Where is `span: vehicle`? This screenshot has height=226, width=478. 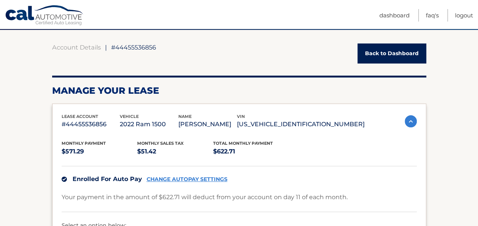
span: vehicle is located at coordinates (129, 116).